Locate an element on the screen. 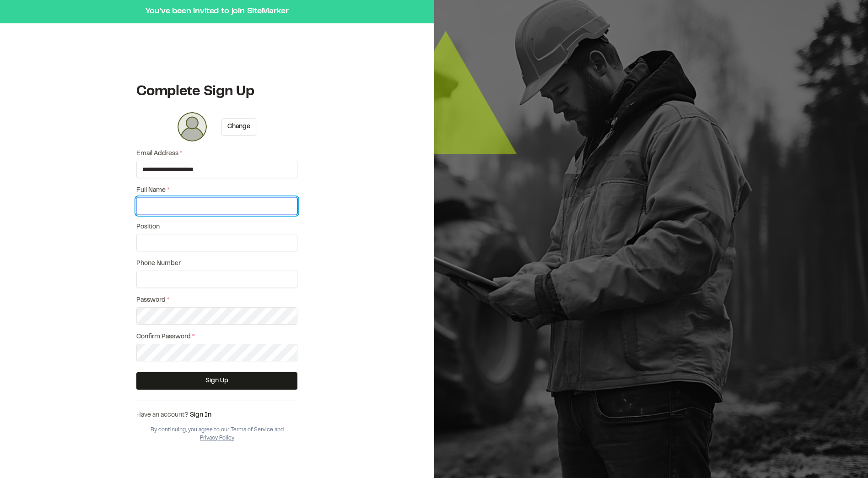 This screenshot has width=868, height=478. label: Phone Number is located at coordinates (217, 263).